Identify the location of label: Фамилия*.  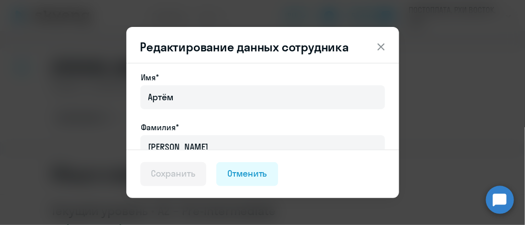
(160, 127).